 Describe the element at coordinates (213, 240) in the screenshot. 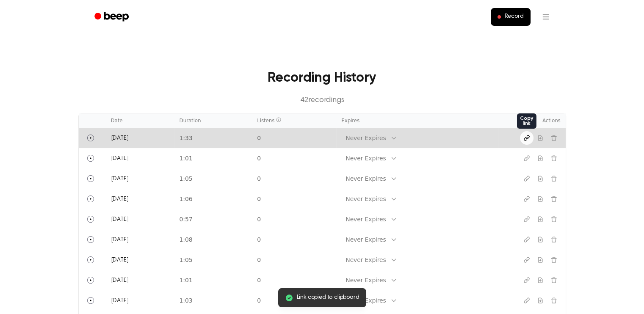

I see `td: 1:08` at that location.